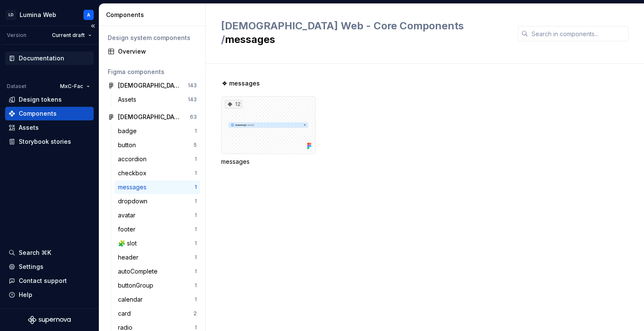  Describe the element at coordinates (157, 258) in the screenshot. I see `a: header1` at that location.